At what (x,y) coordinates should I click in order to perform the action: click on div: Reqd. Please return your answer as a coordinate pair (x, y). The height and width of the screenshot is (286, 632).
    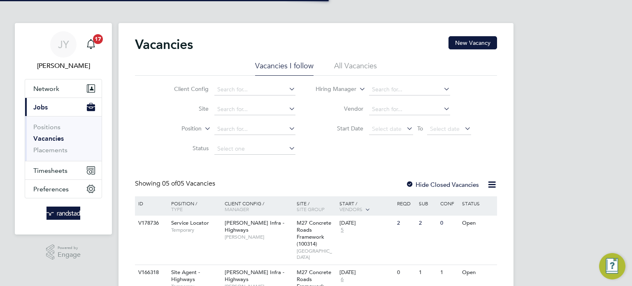
    Looking at the image, I should click on (406, 203).